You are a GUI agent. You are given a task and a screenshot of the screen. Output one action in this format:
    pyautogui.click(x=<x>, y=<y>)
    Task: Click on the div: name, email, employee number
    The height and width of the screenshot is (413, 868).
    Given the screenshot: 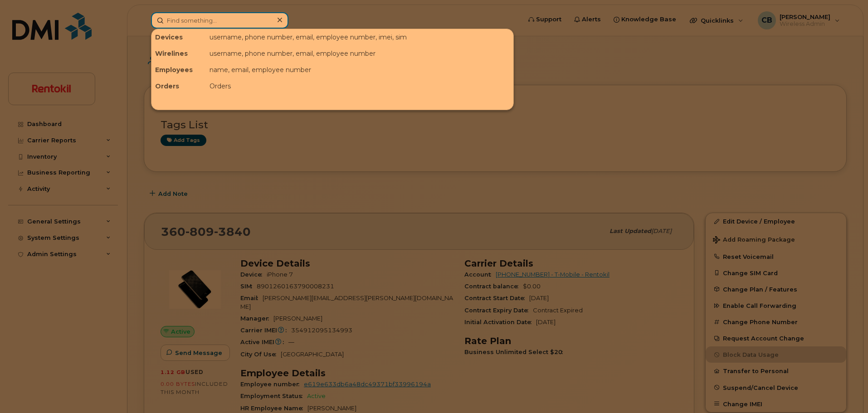 What is the action you would take?
    pyautogui.click(x=360, y=69)
    